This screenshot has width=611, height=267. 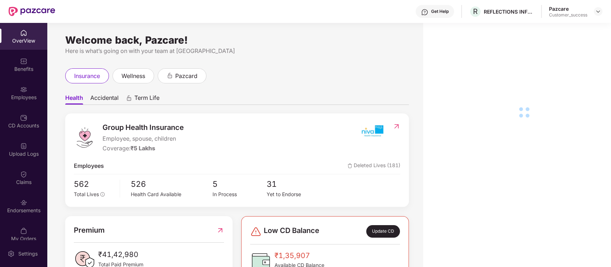 What do you see at coordinates (424, 12) in the screenshot?
I see `img: svg+xml;base64,PHN2ZyBpZD0iSGVscC0zMngzMiIgeG1sbnM9Imh0dHA6Ly93d3cudzMub3JnLzIwMDAvc3ZnIiB3aWR0aD...` at bounding box center [424, 12].